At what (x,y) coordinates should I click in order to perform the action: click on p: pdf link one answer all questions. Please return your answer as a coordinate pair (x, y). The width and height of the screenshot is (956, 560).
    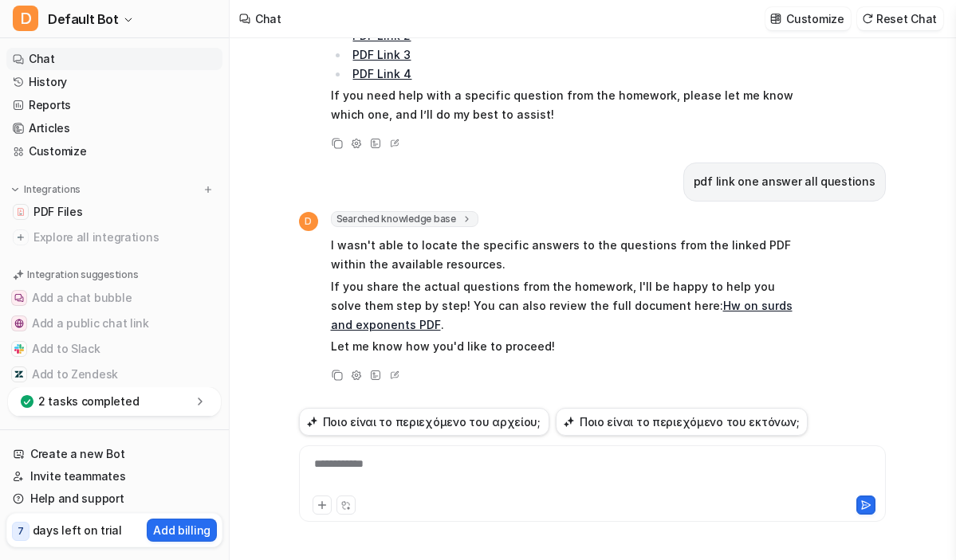
    Looking at the image, I should click on (785, 182).